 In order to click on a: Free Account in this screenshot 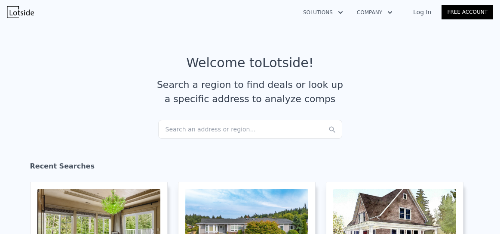, I will do `click(468, 12)`.